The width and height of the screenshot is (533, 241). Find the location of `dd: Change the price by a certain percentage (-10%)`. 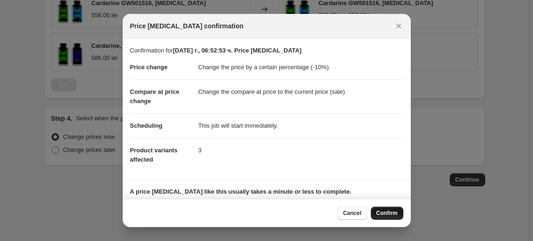

dd: Change the price by a certain percentage (-10%) is located at coordinates (300, 67).